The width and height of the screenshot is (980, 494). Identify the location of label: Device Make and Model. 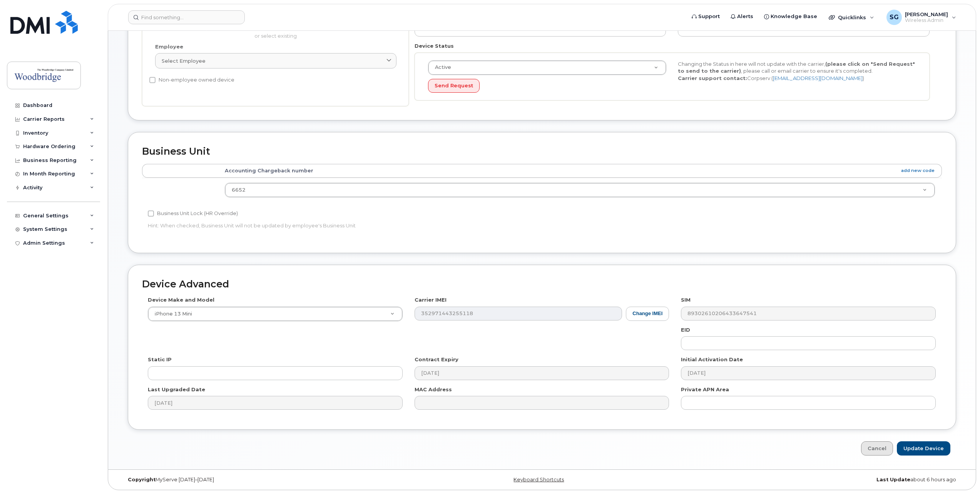
(181, 300).